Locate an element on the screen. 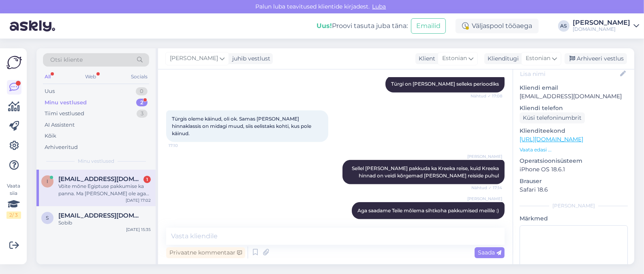 This screenshot has height=274, width=644. p: Vaata edasi ... is located at coordinates (573, 150).